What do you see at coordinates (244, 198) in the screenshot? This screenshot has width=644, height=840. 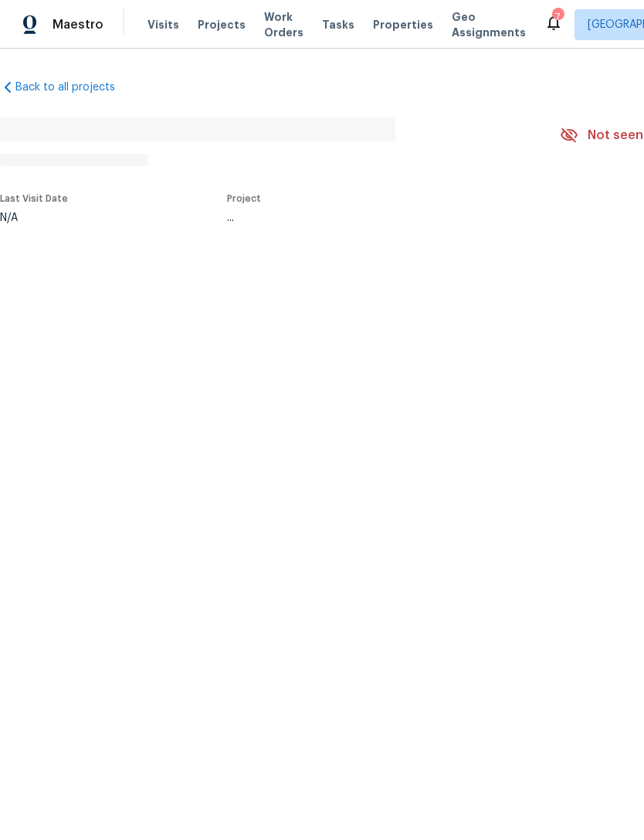 I see `span: Project` at bounding box center [244, 198].